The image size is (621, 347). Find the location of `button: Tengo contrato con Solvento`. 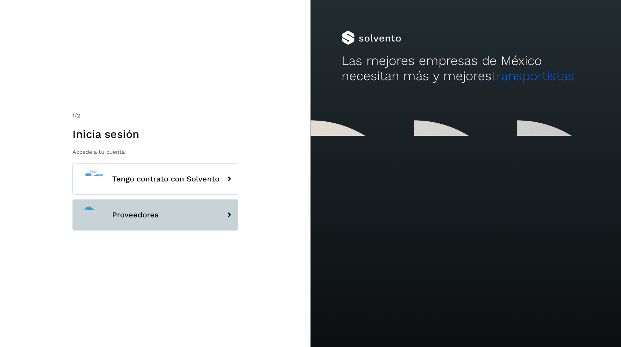

button: Tengo contrato con Solvento is located at coordinates (155, 179).